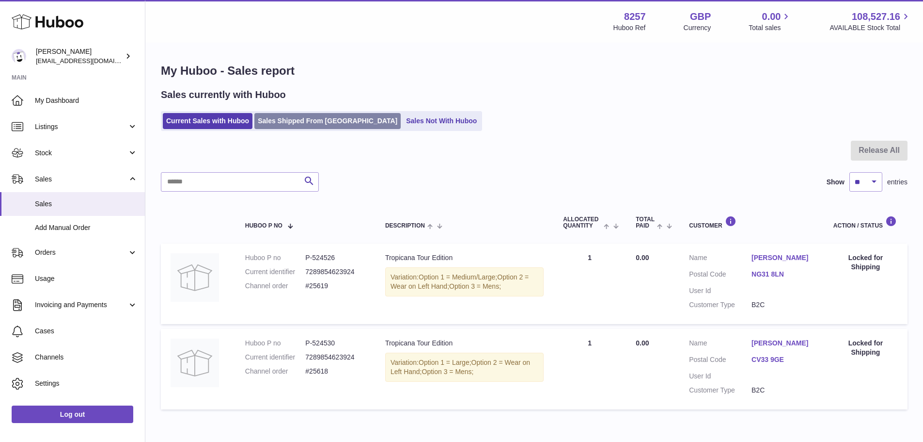 The width and height of the screenshot is (923, 442). What do you see at coordinates (445, 362) in the screenshot?
I see `span: Option 1 = Large;` at bounding box center [445, 362].